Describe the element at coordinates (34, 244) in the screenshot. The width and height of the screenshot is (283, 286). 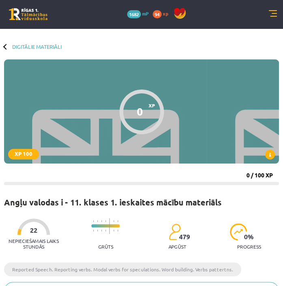
I see `p: Nepieciešamais laiks stundās` at that location.